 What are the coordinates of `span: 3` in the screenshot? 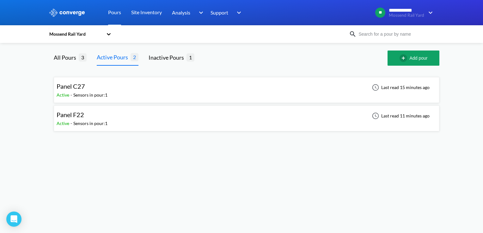 It's located at (82, 57).